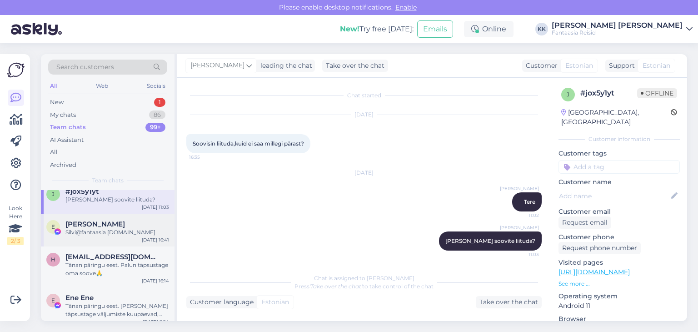 This screenshot has width=698, height=332. What do you see at coordinates (220, 302) in the screenshot?
I see `div: Customer language` at bounding box center [220, 302].